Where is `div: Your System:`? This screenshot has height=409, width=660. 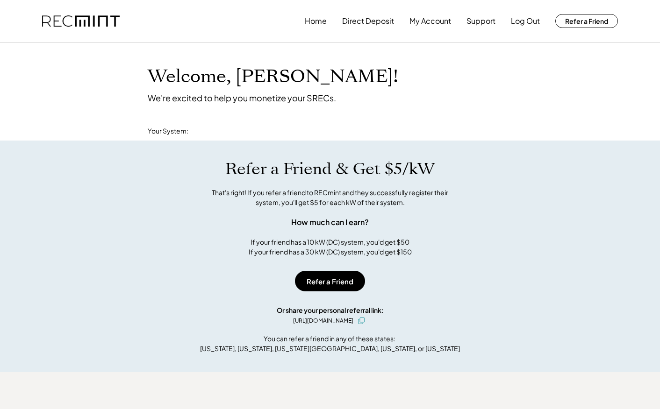 div: Your System: is located at coordinates (168, 131).